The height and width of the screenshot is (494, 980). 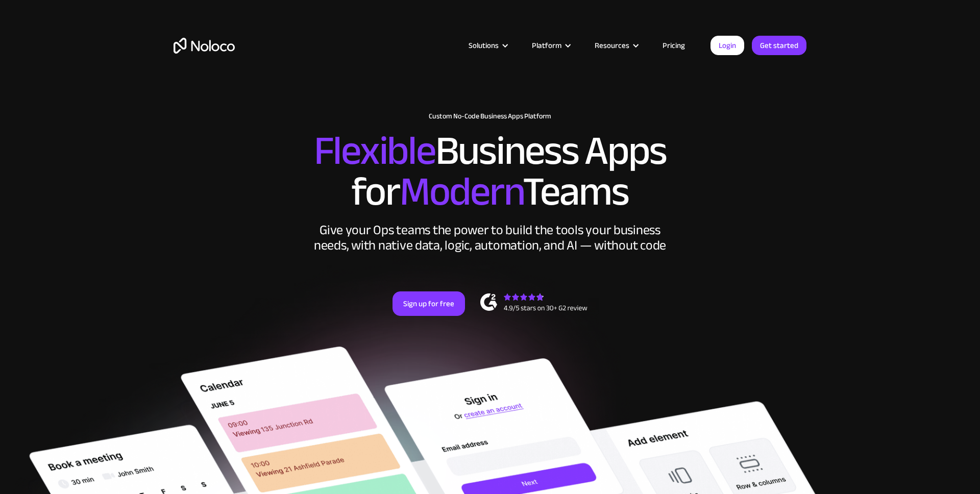 I want to click on a: Get started, so click(x=779, y=45).